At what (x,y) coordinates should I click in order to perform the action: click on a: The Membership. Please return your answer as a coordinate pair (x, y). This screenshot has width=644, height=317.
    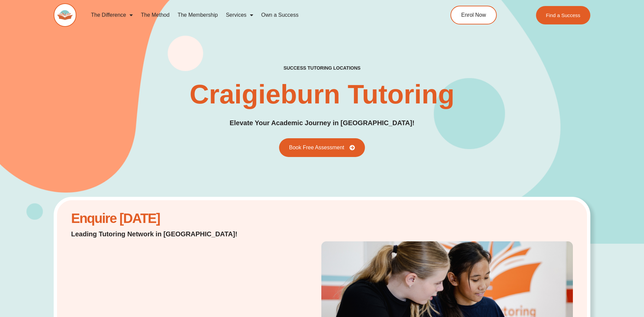
    Looking at the image, I should click on (198, 15).